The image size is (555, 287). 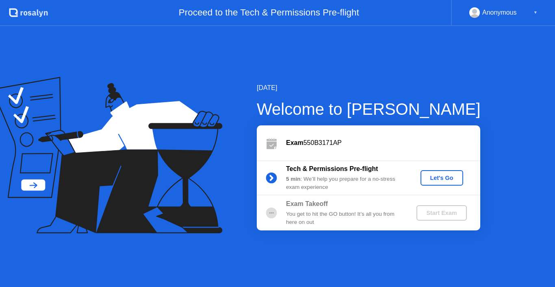 I want to click on b: Exam Takeoff, so click(x=307, y=203).